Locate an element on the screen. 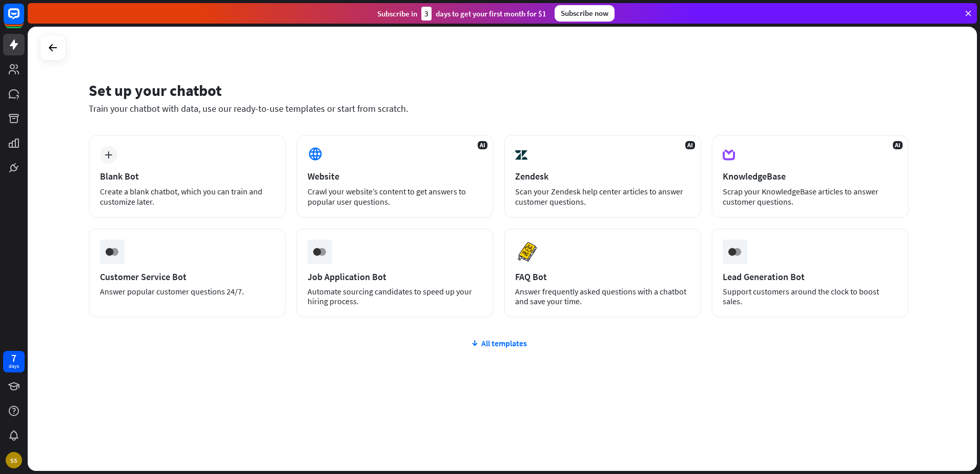 This screenshot has height=474, width=980. div: Zendesk is located at coordinates (602, 176).